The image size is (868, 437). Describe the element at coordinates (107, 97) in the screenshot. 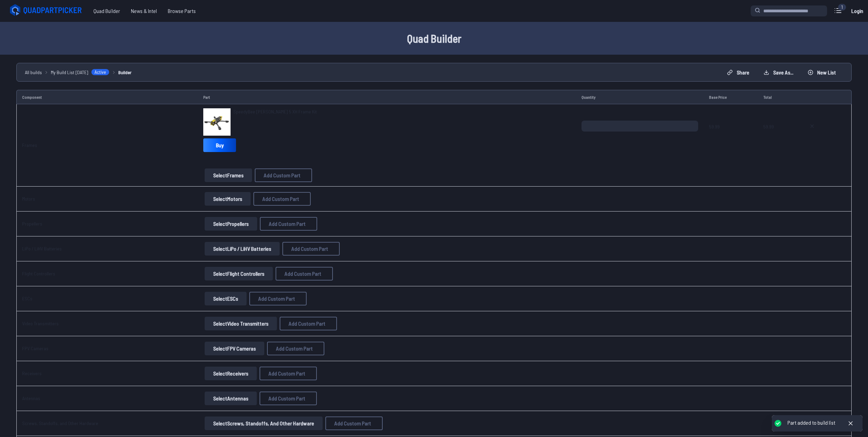

I see `td: Component` at that location.